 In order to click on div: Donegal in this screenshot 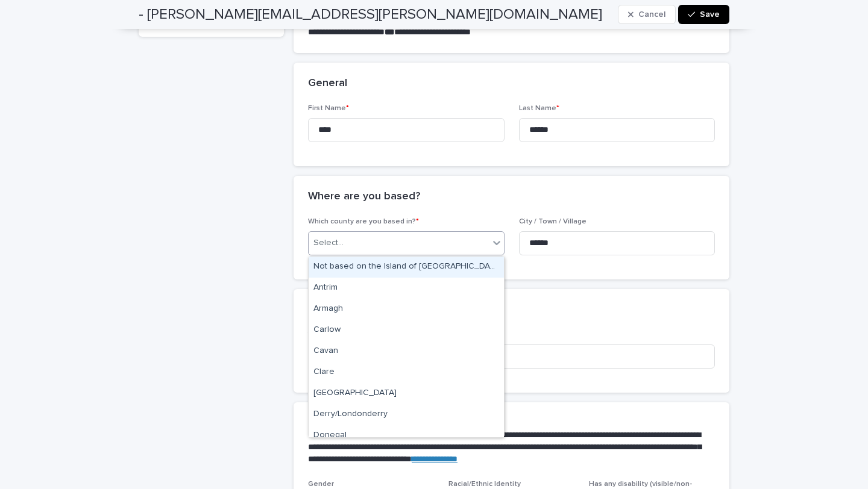, I will do `click(407, 436)`.